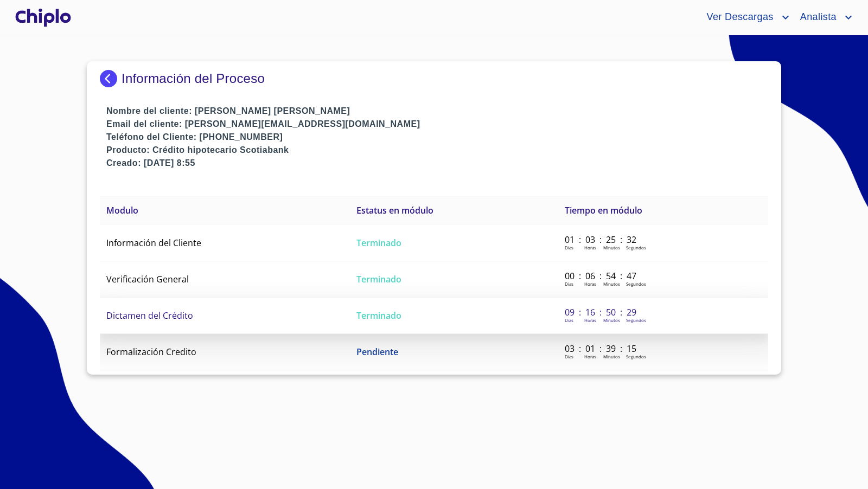 Image resolution: width=868 pixels, height=489 pixels. What do you see at coordinates (111, 79) in the screenshot?
I see `img: Docupass spot blue` at bounding box center [111, 79].